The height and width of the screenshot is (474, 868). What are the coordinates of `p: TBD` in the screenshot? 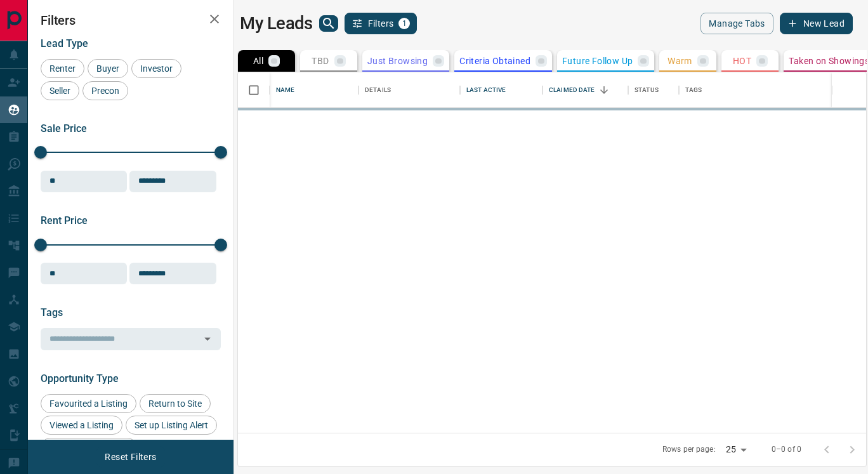 It's located at (320, 61).